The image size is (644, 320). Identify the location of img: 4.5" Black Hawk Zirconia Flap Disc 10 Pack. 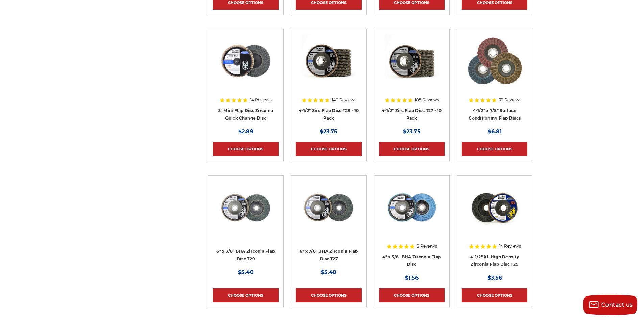
(329, 61).